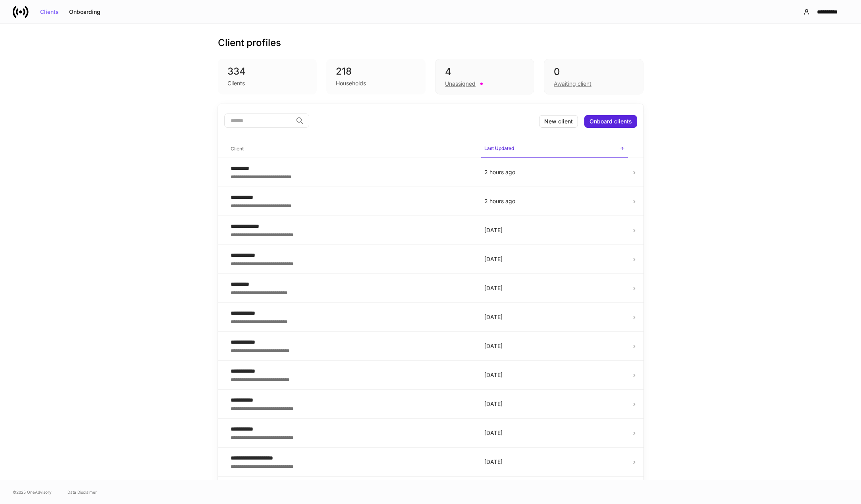 Image resolution: width=861 pixels, height=504 pixels. Describe the element at coordinates (268, 71) in the screenshot. I see `div: 334` at that location.